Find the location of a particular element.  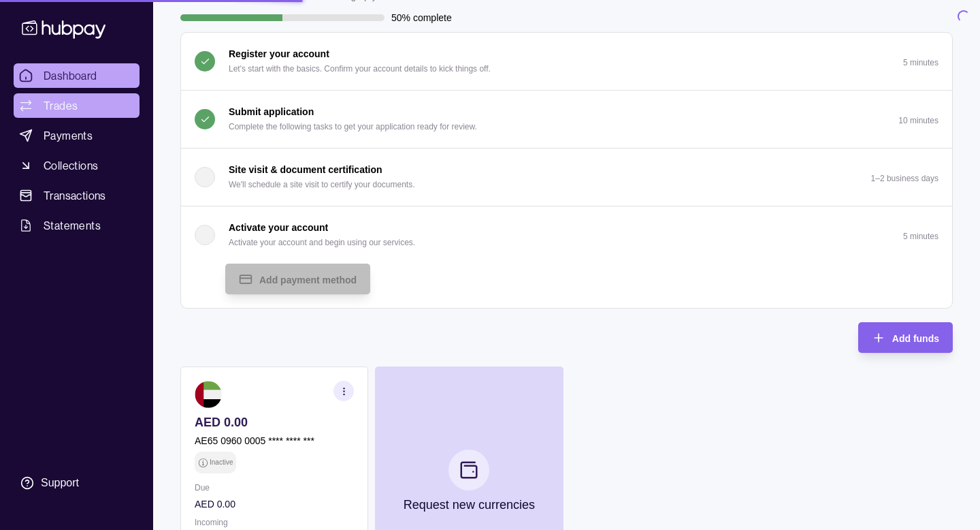

p: 1–2 business days is located at coordinates (905, 179).